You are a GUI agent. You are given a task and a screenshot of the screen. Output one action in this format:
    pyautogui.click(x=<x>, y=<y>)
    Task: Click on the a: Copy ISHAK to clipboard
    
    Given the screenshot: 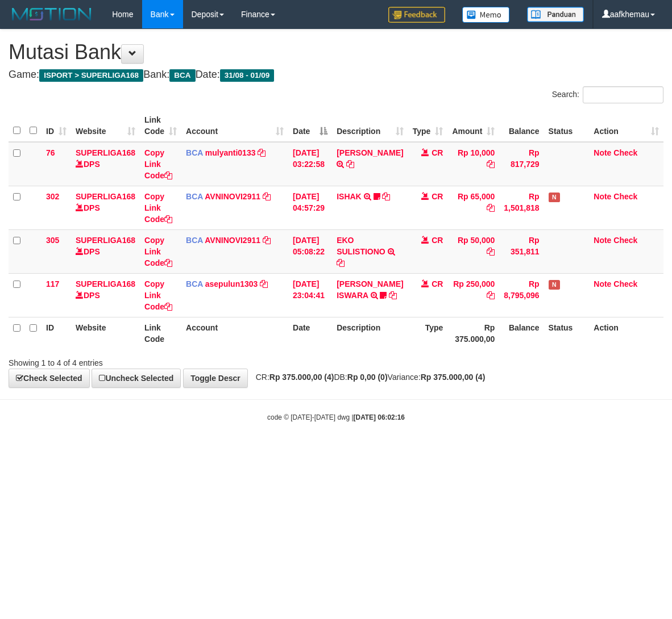 What is the action you would take?
    pyautogui.click(x=386, y=197)
    